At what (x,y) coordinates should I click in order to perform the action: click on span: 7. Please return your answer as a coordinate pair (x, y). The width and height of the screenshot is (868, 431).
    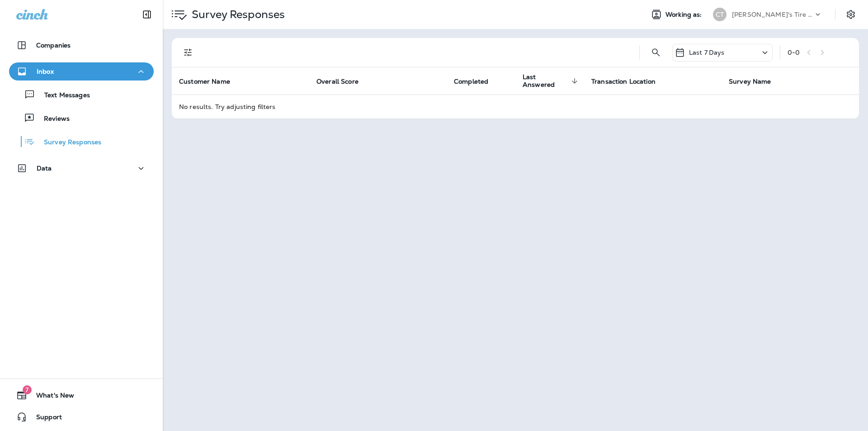
    Looking at the image, I should click on (27, 389).